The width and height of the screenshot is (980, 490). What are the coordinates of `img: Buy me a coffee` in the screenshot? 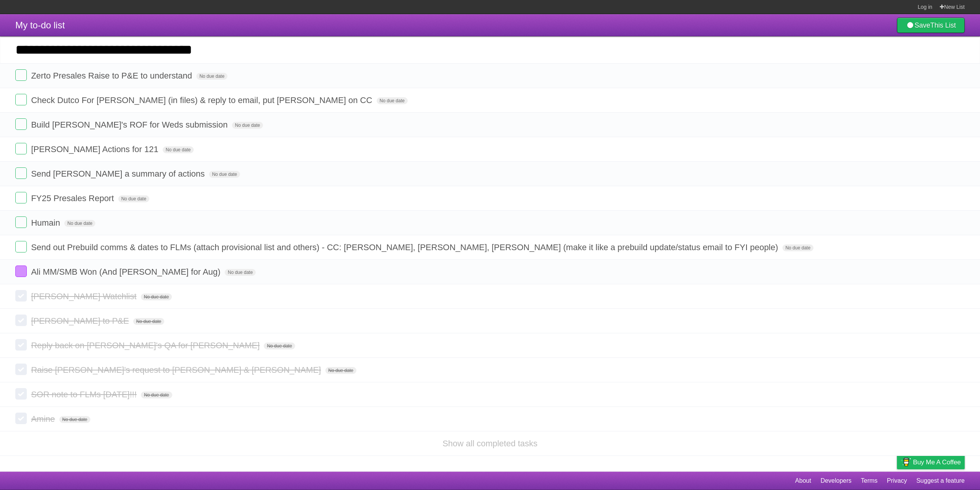 It's located at (906, 462).